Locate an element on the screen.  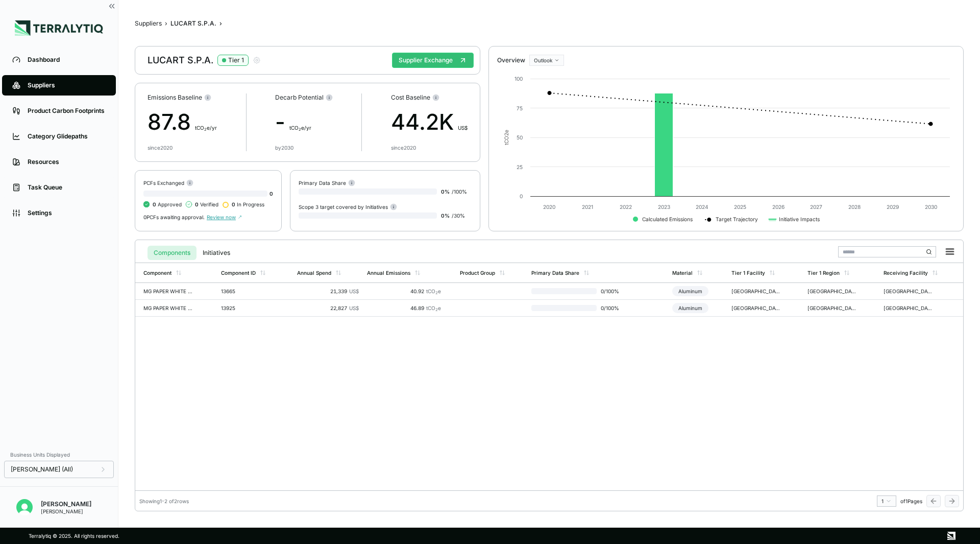
div: 44.2K is located at coordinates (429, 122).